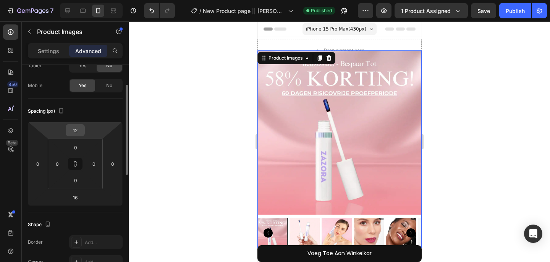 This screenshot has height=262, width=550. I want to click on div: Undo/Redo, so click(159, 11).